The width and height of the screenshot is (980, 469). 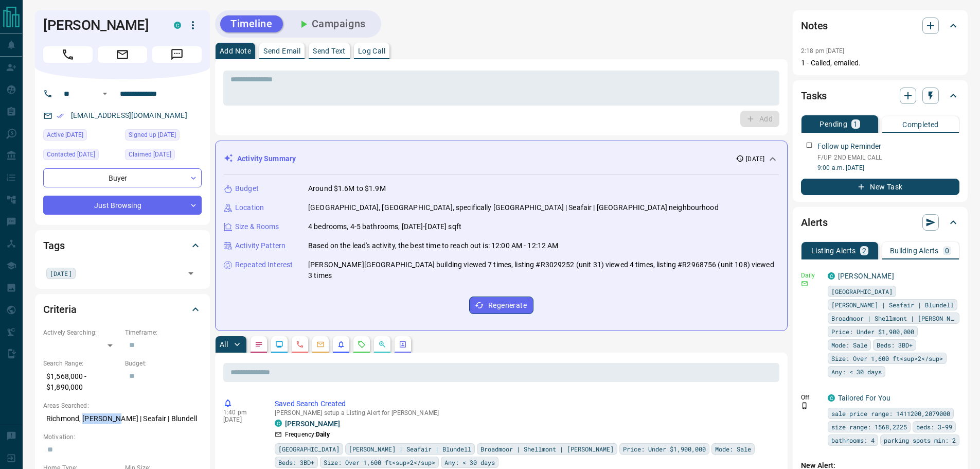 I want to click on span: parking spots min: 2, so click(x=920, y=440).